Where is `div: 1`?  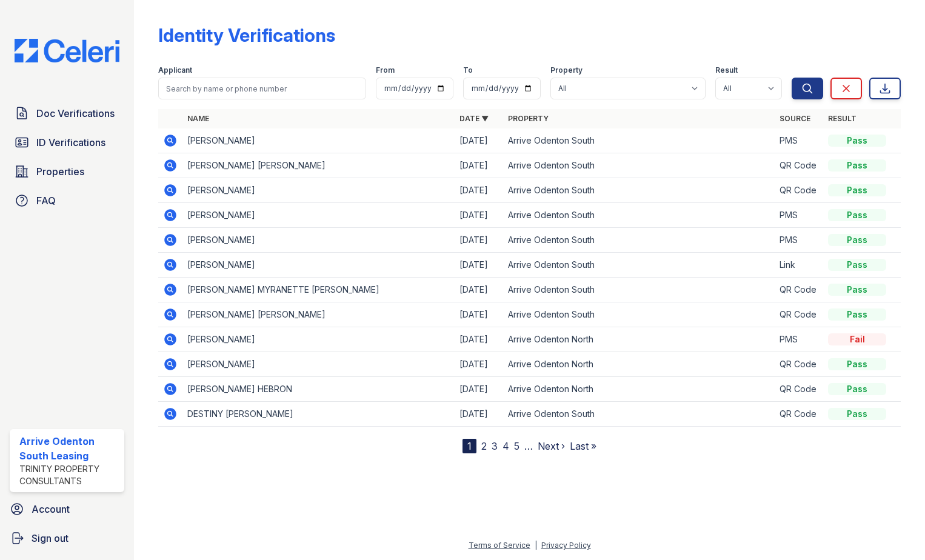
div: 1 is located at coordinates (469, 446).